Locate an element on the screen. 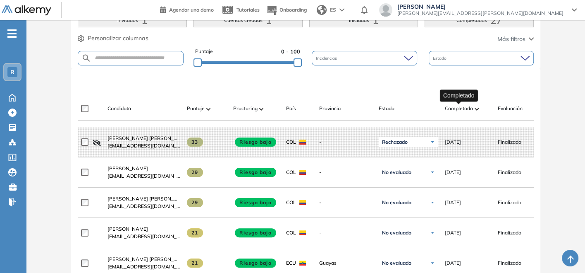 The height and width of the screenshot is (273, 585). span: Agendar una demo is located at coordinates (192, 10).